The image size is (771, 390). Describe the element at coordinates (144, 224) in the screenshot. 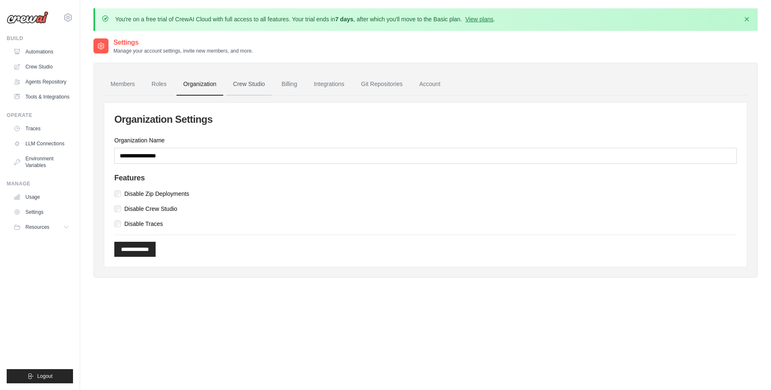

I see `label: Disable Traces` at that location.